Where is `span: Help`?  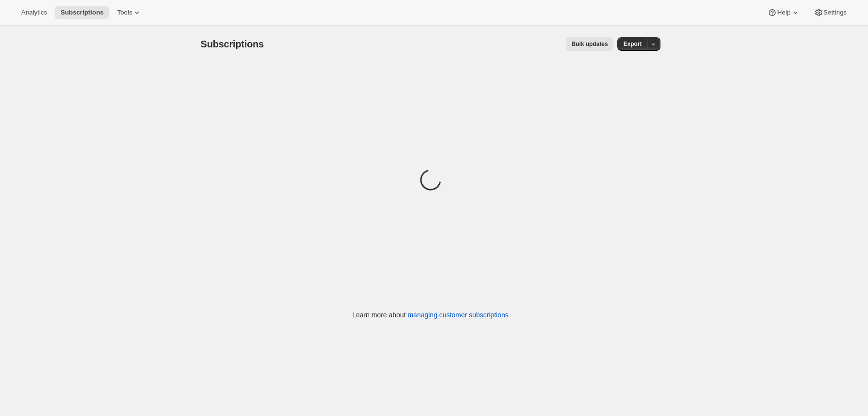 span: Help is located at coordinates (783, 13).